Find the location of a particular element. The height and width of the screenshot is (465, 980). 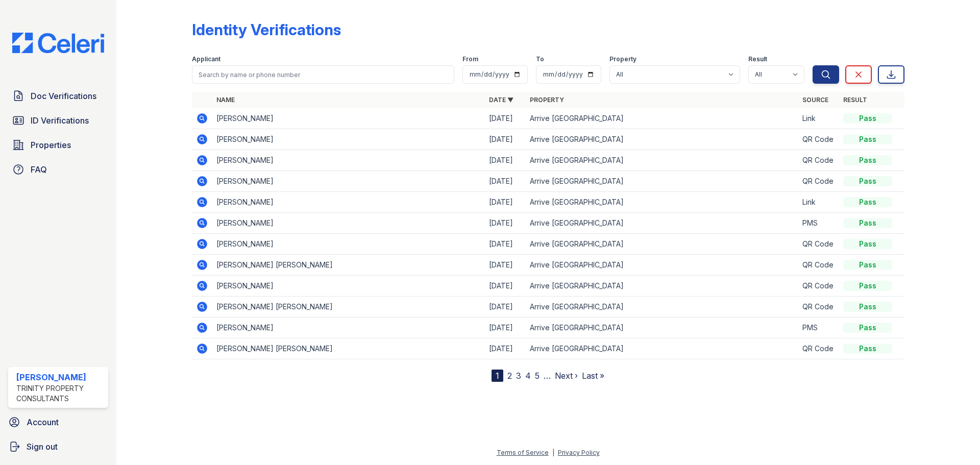

a: ID Verifications is located at coordinates (58, 121).